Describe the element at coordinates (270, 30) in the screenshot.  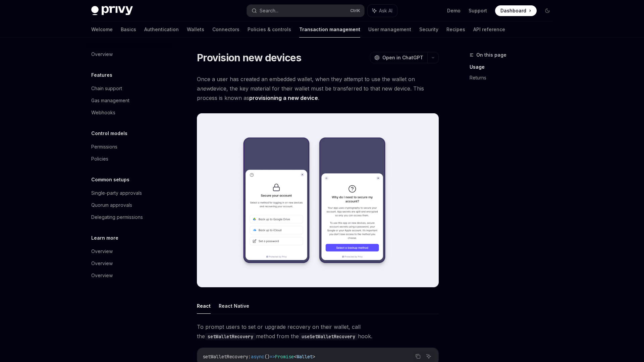
I see `a: Policies & controls` at that location.